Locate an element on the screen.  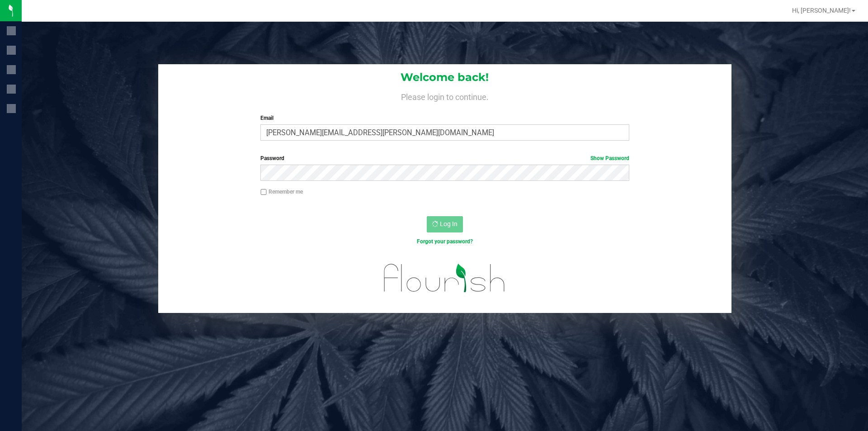
a: Forgot your password? is located at coordinates (445, 242).